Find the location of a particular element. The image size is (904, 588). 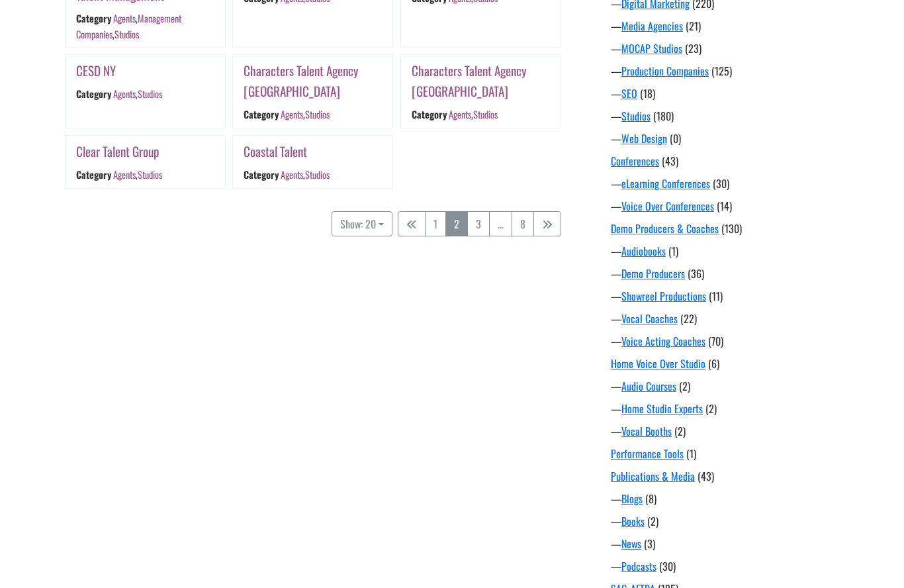

span: (6) is located at coordinates (714, 363).